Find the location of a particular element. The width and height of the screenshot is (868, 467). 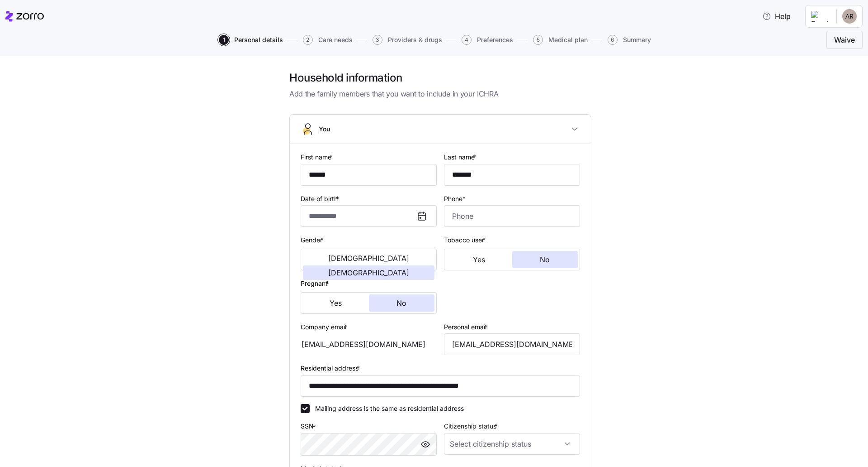

span: Waive is located at coordinates (845, 40).